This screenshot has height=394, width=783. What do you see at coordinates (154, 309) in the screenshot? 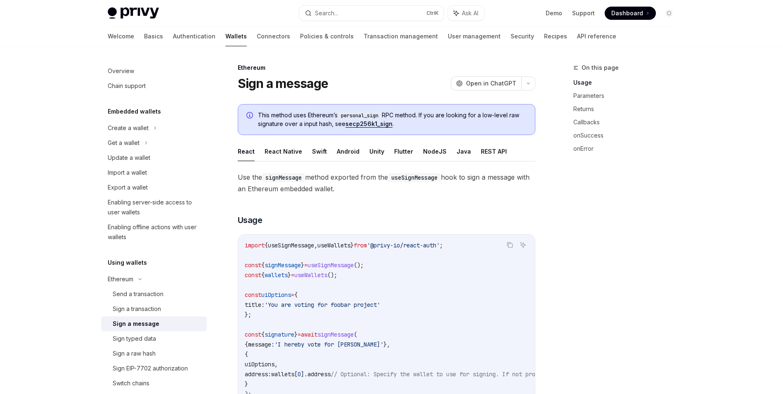
I see `a: Sign a transaction` at bounding box center [154, 309].